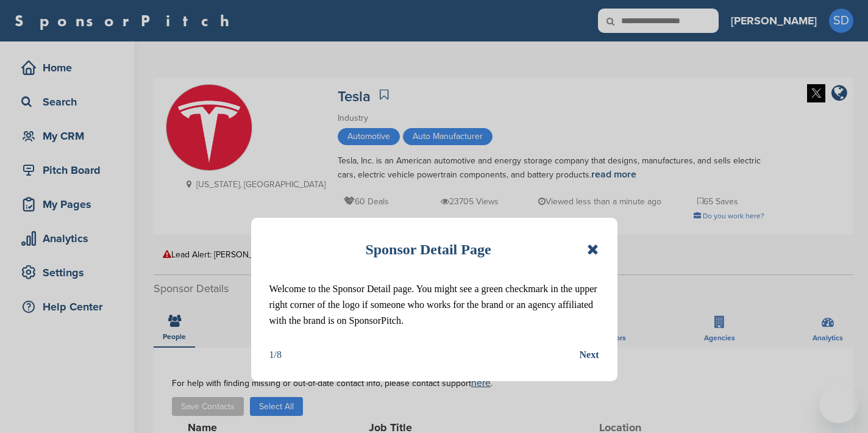  What do you see at coordinates (434, 305) in the screenshot?
I see `p: Welcome to the Sponsor Detail page. You might see a green checkmark in the upper right corner of ...` at bounding box center [434, 305].